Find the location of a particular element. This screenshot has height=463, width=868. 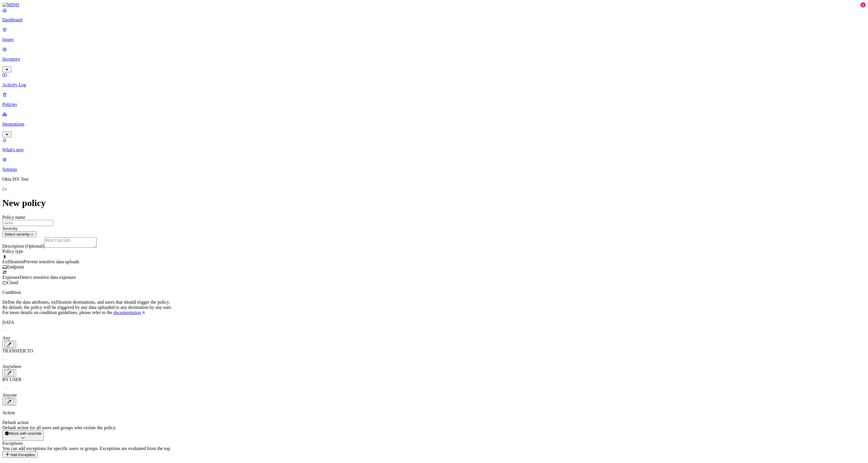

label: TRANSFER TO is located at coordinates (17, 351).